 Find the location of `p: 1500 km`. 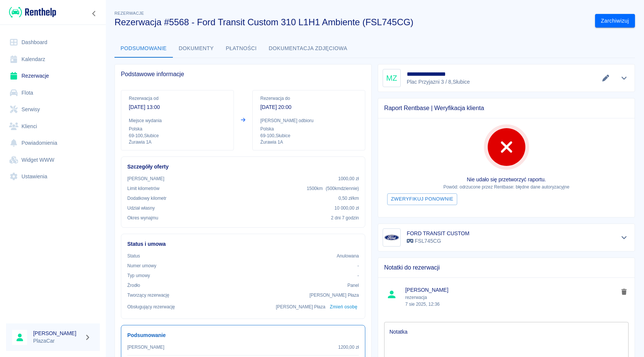

p: 1500 km is located at coordinates (332, 188).